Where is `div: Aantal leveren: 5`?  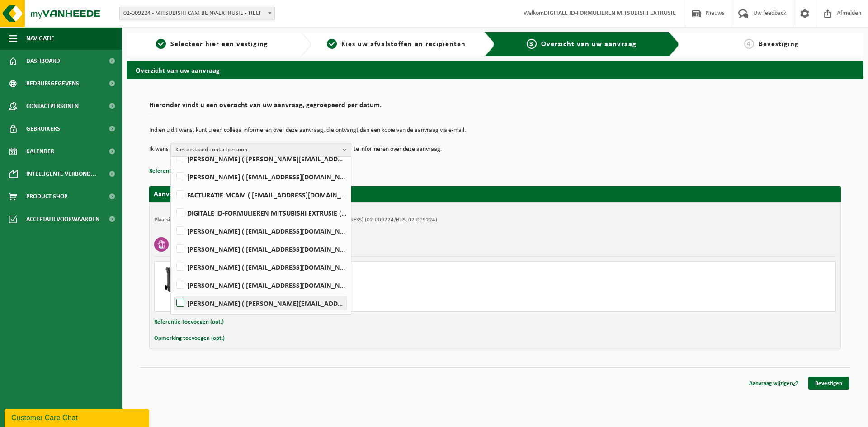 div: Aantal leveren: 5 is located at coordinates (363, 303).